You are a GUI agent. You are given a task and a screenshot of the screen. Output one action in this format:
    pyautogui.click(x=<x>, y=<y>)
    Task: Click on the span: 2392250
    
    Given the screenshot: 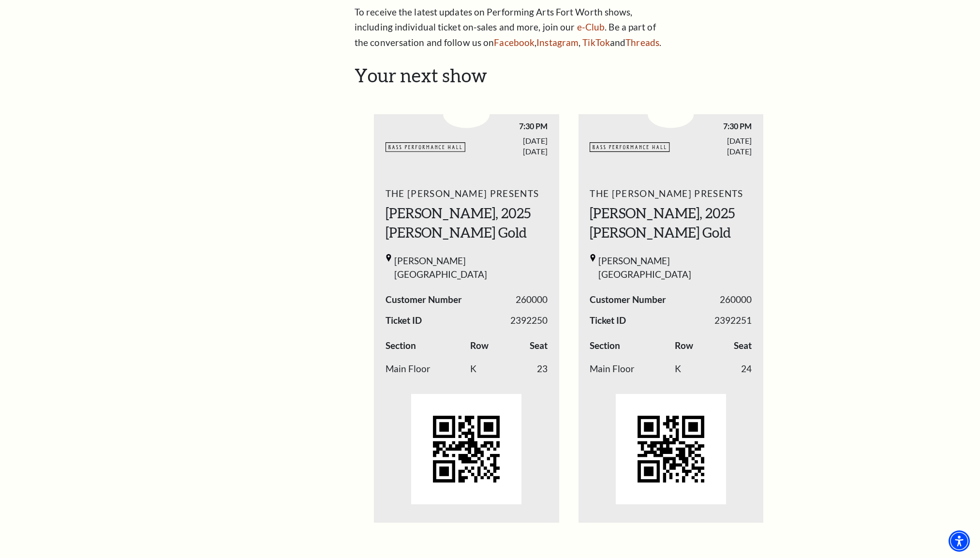 What is the action you would take?
    pyautogui.click(x=529, y=320)
    